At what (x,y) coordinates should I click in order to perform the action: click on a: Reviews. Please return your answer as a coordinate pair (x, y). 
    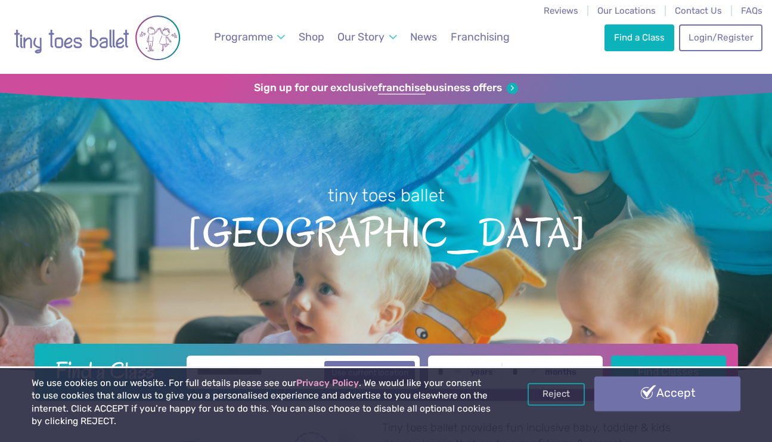
    Looking at the image, I should click on (561, 11).